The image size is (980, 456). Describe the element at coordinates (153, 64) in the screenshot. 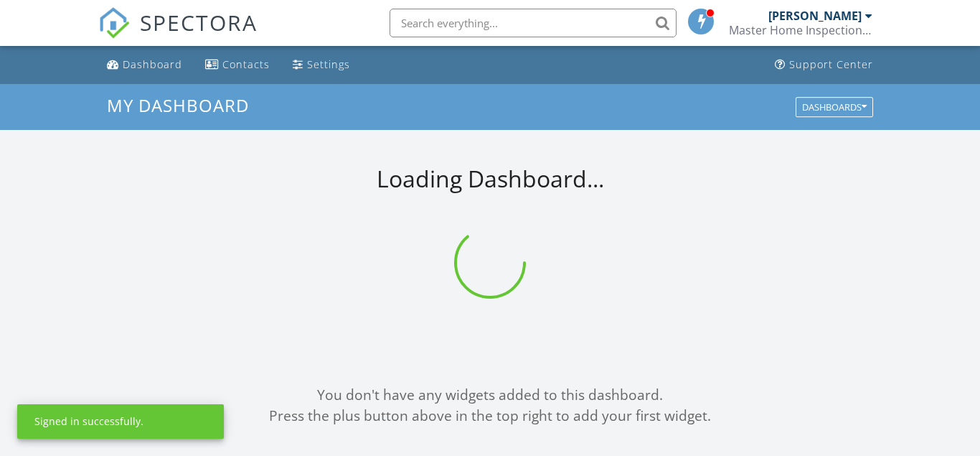

I see `div: Dashboard` at that location.